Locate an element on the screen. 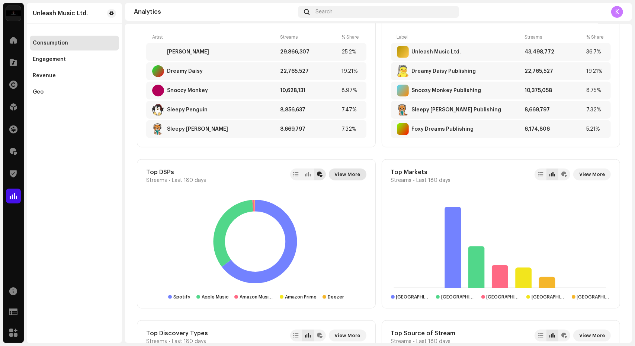 The height and width of the screenshot is (346, 635). div: Label is located at coordinates (459, 37).